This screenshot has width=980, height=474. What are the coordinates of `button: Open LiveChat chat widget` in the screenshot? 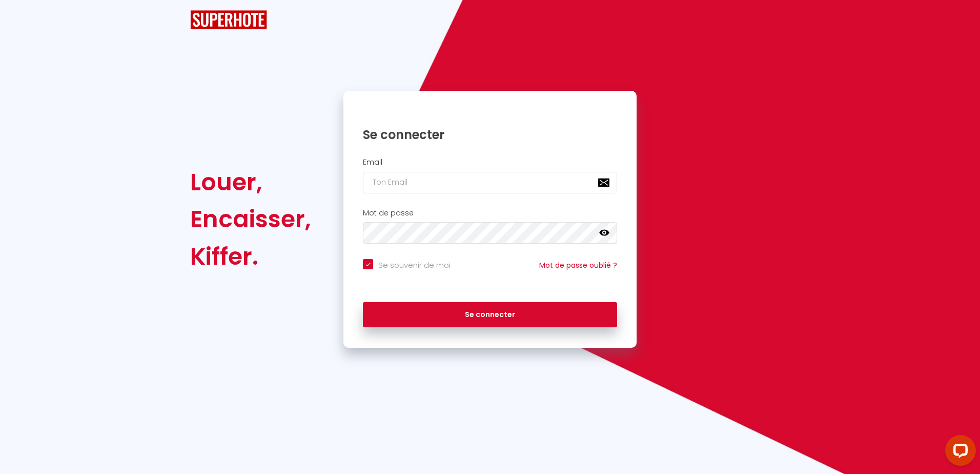 It's located at (23, 20).